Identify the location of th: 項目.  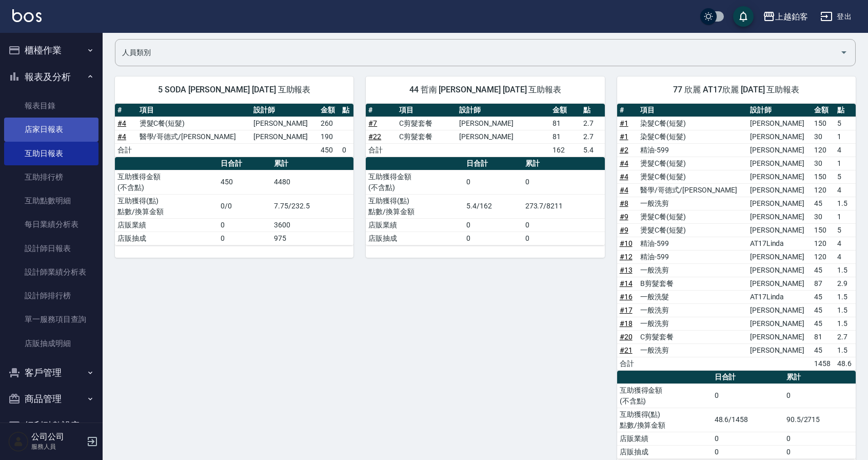
(692, 110).